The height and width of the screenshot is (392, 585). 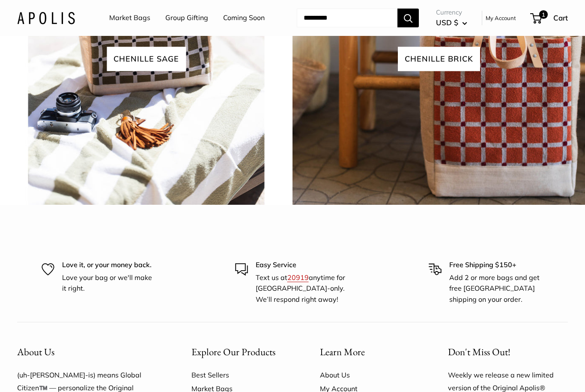 I want to click on p: Free Shipping $150+, so click(x=496, y=265).